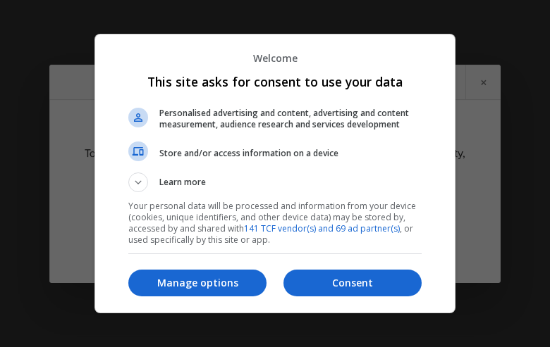 Image resolution: width=550 pixels, height=347 pixels. Describe the element at coordinates (352, 283) in the screenshot. I see `button: Consent` at that location.